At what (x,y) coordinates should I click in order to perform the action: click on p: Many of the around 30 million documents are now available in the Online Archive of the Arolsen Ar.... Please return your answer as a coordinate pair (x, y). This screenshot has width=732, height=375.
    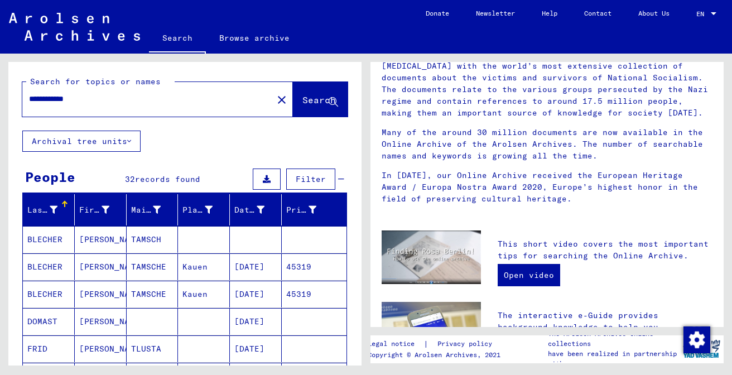
    Looking at the image, I should click on (547, 144).